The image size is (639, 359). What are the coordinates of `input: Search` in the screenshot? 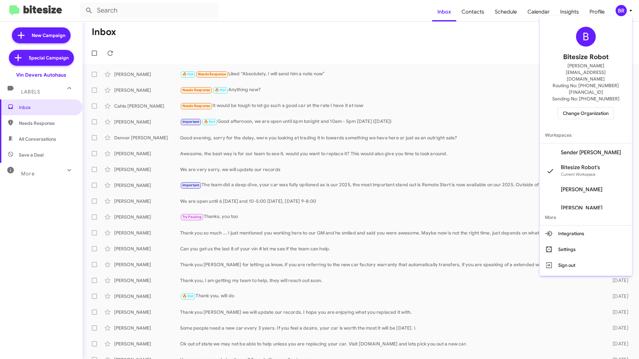 It's located at (149, 11).